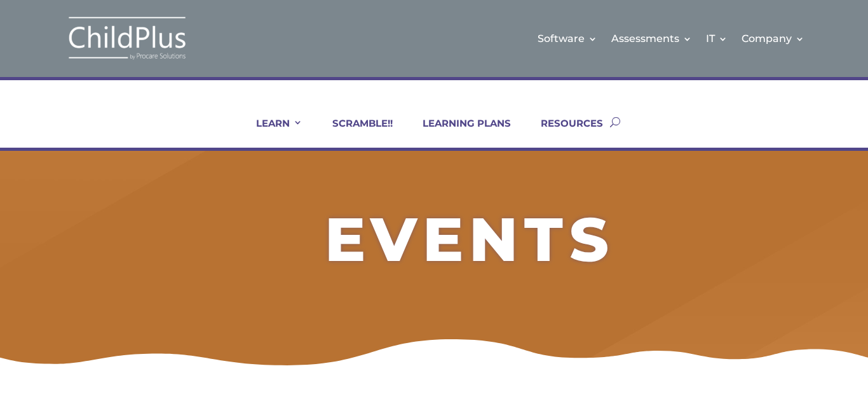  What do you see at coordinates (773, 39) in the screenshot?
I see `a: Company` at bounding box center [773, 39].